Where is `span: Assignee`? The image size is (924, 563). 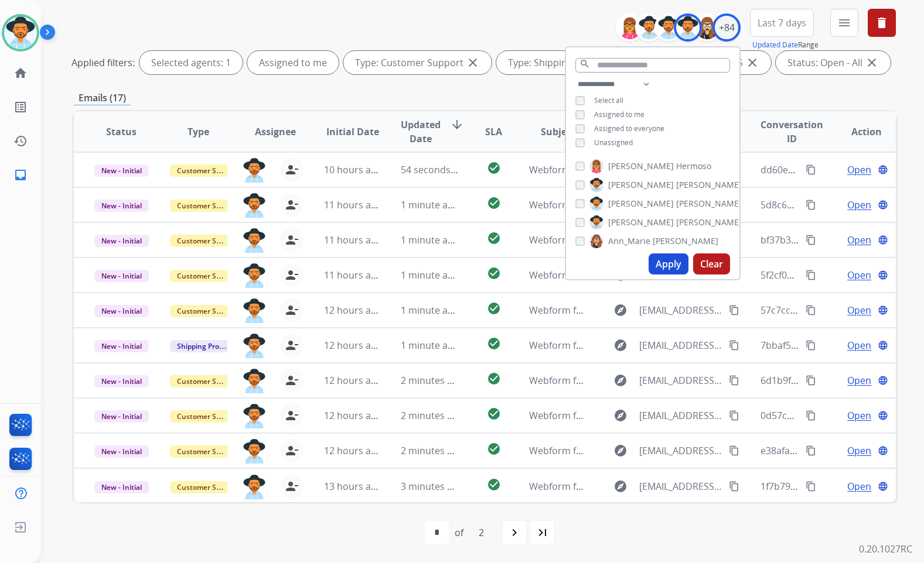 span: Assignee is located at coordinates (275, 132).